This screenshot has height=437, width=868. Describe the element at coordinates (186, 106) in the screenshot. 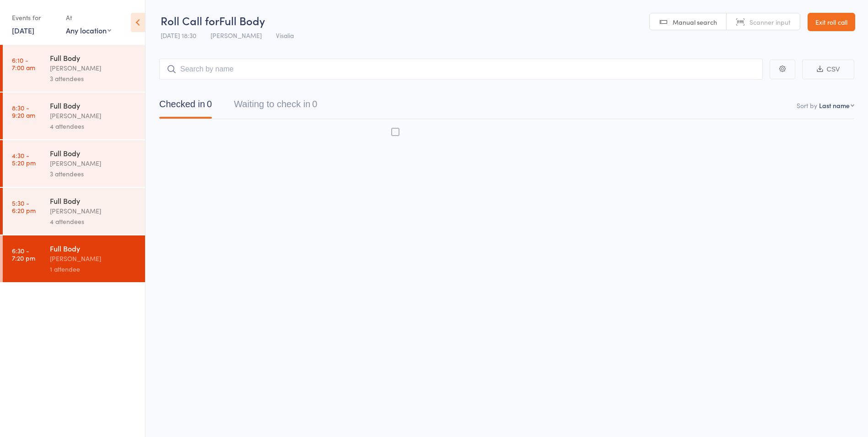

I see `button: Checked in0` at that location.